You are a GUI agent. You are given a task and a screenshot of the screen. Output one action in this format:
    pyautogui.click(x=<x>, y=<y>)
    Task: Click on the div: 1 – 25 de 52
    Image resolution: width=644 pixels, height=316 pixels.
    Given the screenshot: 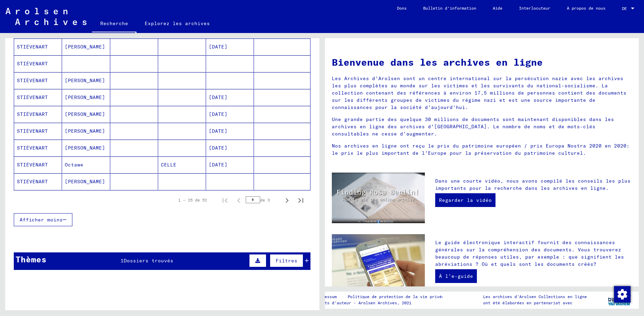 What is the action you would take?
    pyautogui.click(x=193, y=200)
    